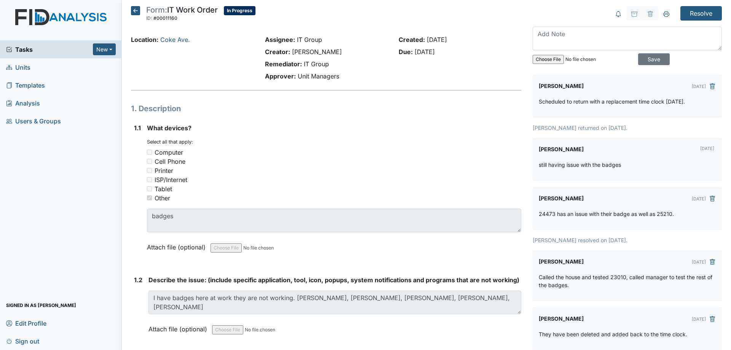 Image resolution: width=731 pixels, height=350 pixels. What do you see at coordinates (164, 170) in the screenshot?
I see `div: Printer` at bounding box center [164, 170].